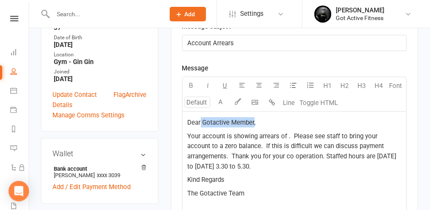 Image resolution: width=430 pixels, height=210 pixels. Describe the element at coordinates (216, 194) in the screenshot. I see `span: The Gotactive Team` at that location.